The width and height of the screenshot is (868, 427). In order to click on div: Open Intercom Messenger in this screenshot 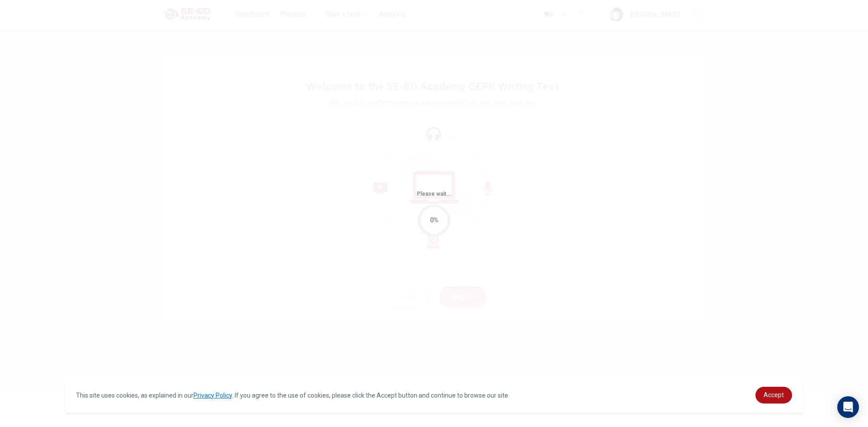, I will do `click(848, 408)`.